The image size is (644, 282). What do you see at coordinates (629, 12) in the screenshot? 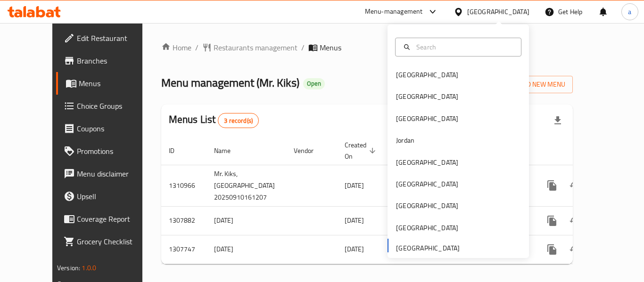
I see `span: a` at bounding box center [629, 12].